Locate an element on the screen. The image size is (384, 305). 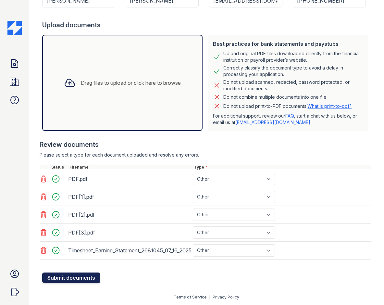
div: Please select a type for each document uploaded and resolve any errors. is located at coordinates (205, 155).